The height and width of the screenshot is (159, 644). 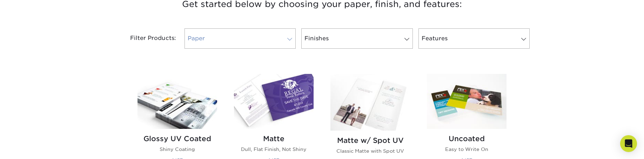 What do you see at coordinates (370, 141) in the screenshot?
I see `h2: Matte w/ Spot UV` at bounding box center [370, 141].